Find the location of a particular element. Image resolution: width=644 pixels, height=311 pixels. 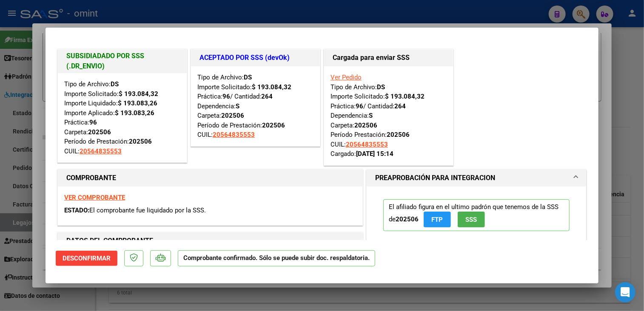

p: El afiliado figura en el ultimo padrón que tenemos de la SSS de is located at coordinates (476, 215).